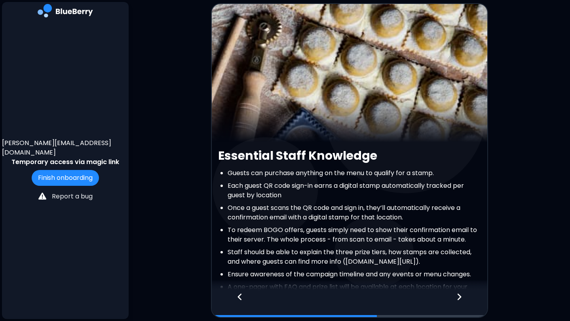  Describe the element at coordinates (65, 12) in the screenshot. I see `img: company logo` at that location.